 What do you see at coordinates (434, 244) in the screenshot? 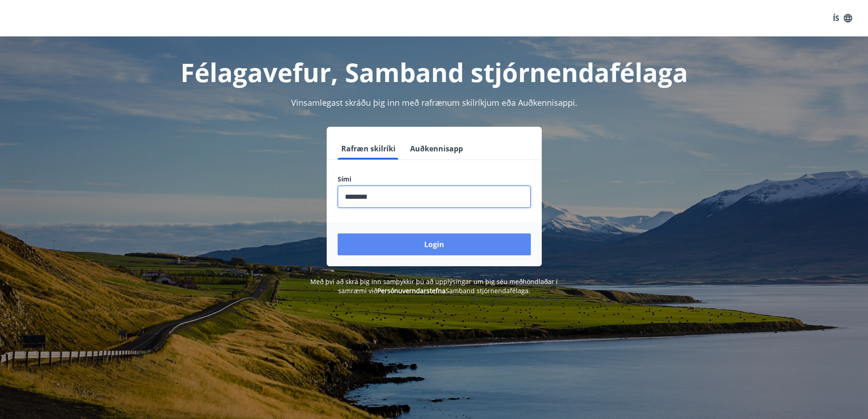
I see `button: Login` at bounding box center [434, 244].